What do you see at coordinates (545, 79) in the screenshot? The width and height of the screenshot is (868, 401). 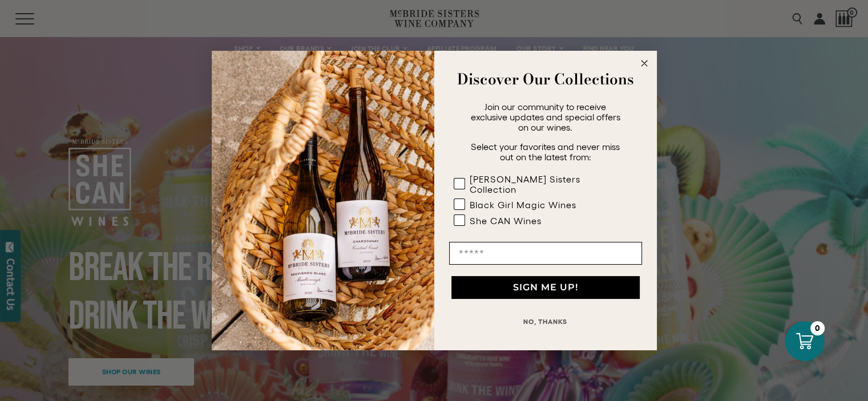 I see `strong: Discover Our Collections` at bounding box center [545, 79].